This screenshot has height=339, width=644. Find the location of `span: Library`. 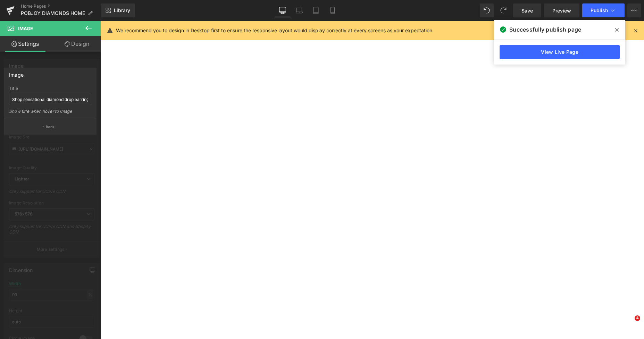

span: Library is located at coordinates (122, 11).